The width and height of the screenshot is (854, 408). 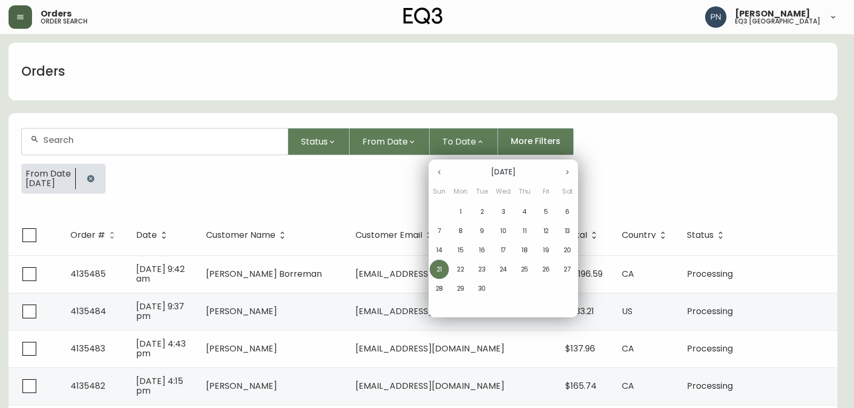 I want to click on button: 8, so click(x=460, y=231).